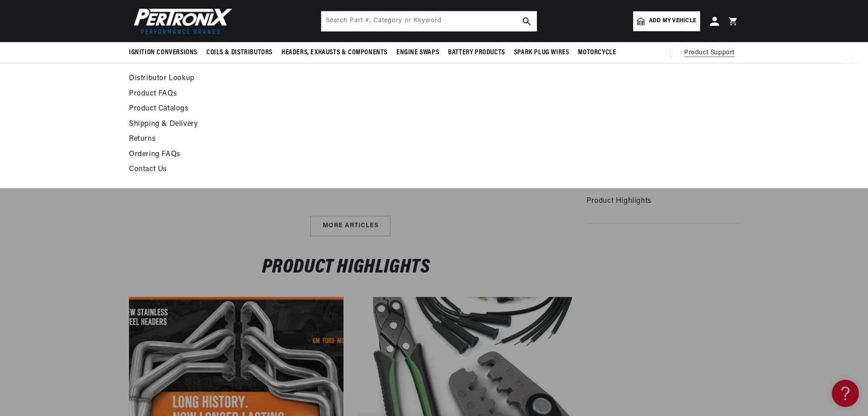 This screenshot has height=416, width=868. I want to click on span: Battery Products, so click(476, 53).